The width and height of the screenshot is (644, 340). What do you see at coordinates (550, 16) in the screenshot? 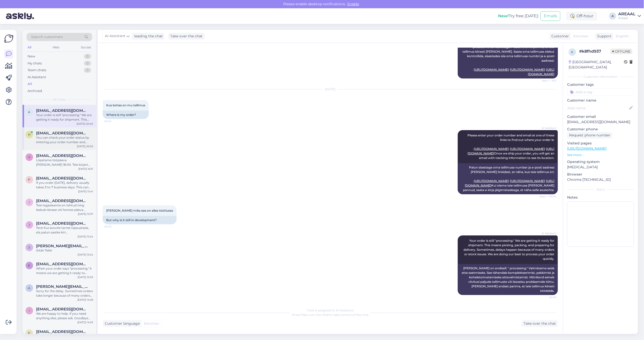
I see `button: Emails` at bounding box center [550, 16].